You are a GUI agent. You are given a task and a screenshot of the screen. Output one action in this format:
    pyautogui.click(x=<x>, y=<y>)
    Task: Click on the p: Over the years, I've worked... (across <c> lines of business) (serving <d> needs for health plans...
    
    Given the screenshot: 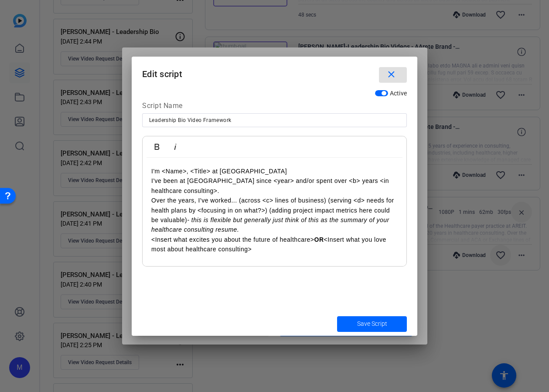 What is the action you would take?
    pyautogui.click(x=274, y=215)
    